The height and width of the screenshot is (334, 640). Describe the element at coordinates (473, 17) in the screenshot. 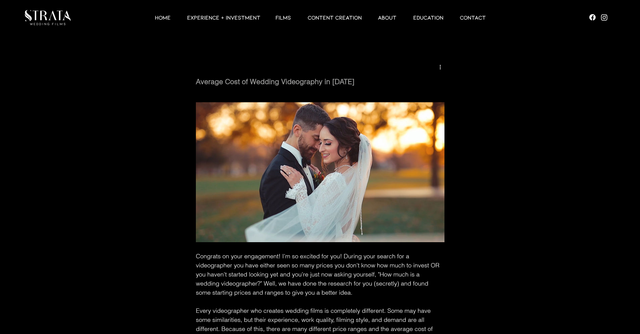

I see `a: Contact` at that location.